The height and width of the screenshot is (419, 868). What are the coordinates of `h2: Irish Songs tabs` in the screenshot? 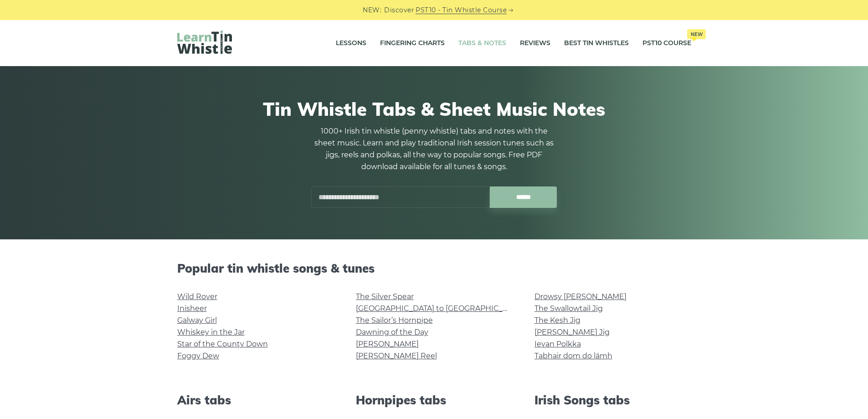 It's located at (613, 400).